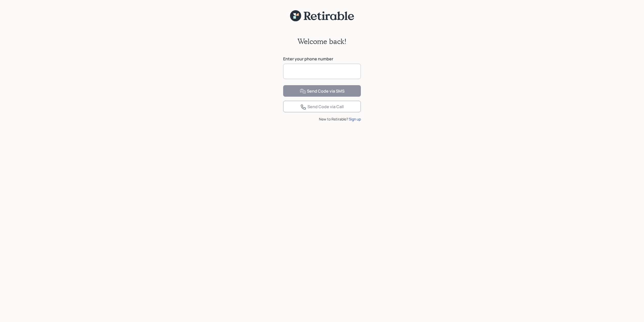 This screenshot has height=322, width=644. I want to click on div: Sign up, so click(355, 119).